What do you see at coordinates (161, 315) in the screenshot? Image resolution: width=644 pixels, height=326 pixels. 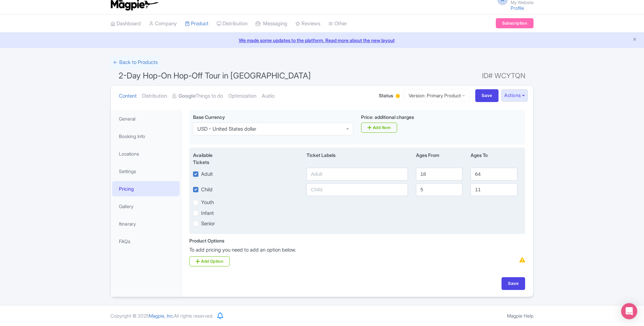 I see `span: Magpie, Inc.` at bounding box center [161, 315].